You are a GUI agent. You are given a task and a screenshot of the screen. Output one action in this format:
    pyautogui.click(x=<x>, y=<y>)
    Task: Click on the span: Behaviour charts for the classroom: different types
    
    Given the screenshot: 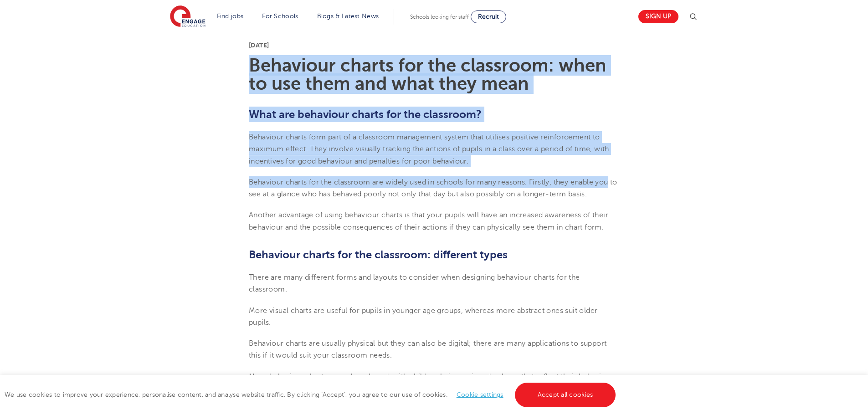 What is the action you would take?
    pyautogui.click(x=378, y=254)
    